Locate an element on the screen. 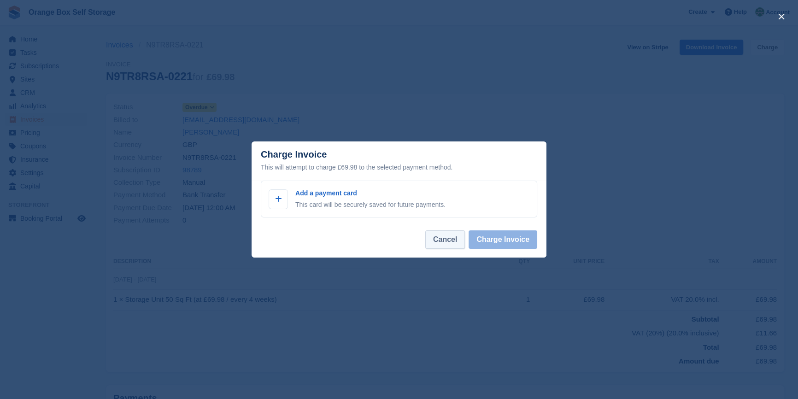 The height and width of the screenshot is (399, 798). div: This will attempt to charge £69.98 to the selected payment method. is located at coordinates (399, 167).